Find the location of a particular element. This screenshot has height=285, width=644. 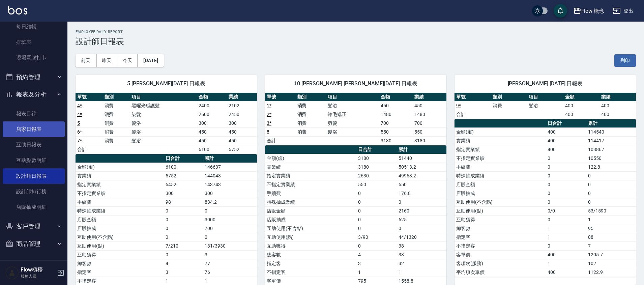

td: 700 is located at coordinates (230, 228).